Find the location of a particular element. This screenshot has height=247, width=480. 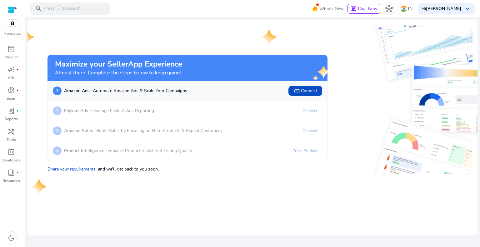

p: 4 is located at coordinates (57, 151).